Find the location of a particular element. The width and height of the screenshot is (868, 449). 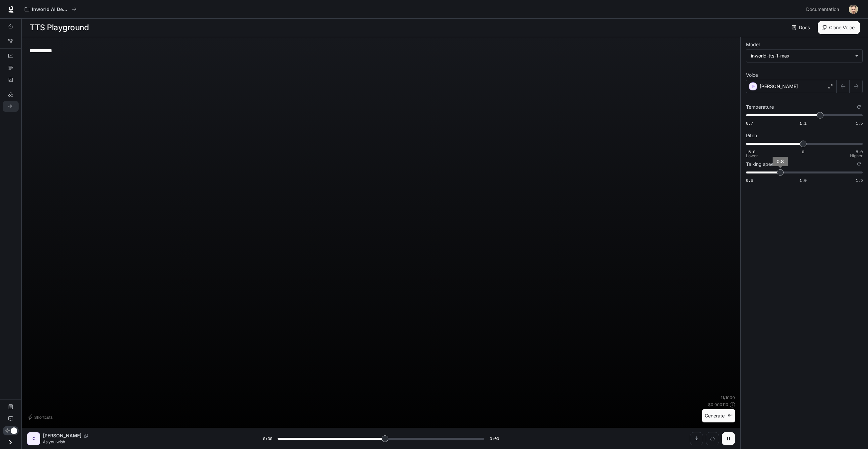

button: Open drawer is located at coordinates (11, 442).